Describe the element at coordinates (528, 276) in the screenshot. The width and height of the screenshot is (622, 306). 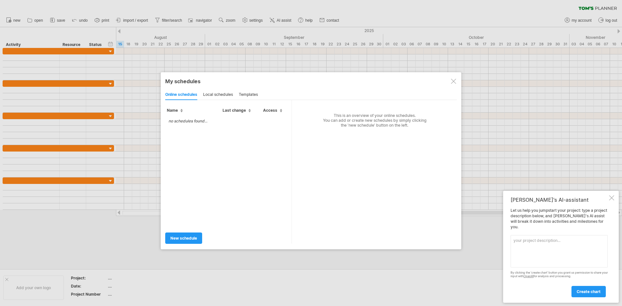
I see `a: OpenAI` at that location.